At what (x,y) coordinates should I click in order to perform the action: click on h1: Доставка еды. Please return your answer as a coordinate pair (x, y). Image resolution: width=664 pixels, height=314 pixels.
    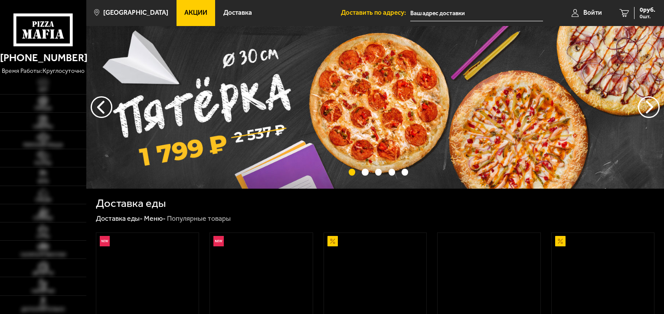
    Looking at the image, I should click on (130, 203).